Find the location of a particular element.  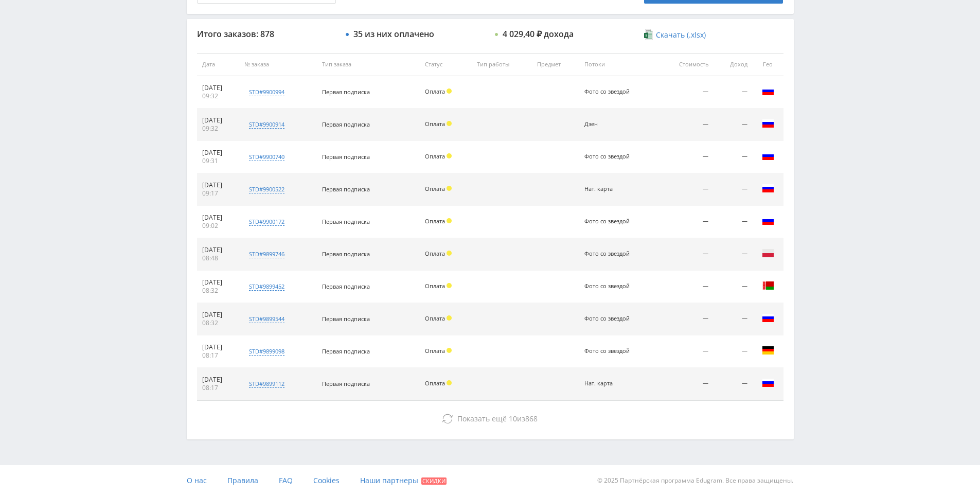

a: Правила is located at coordinates (243, 480).